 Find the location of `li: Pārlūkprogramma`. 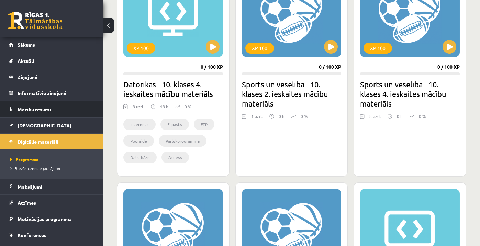

li: Pārlūkprogramma is located at coordinates (182, 141).